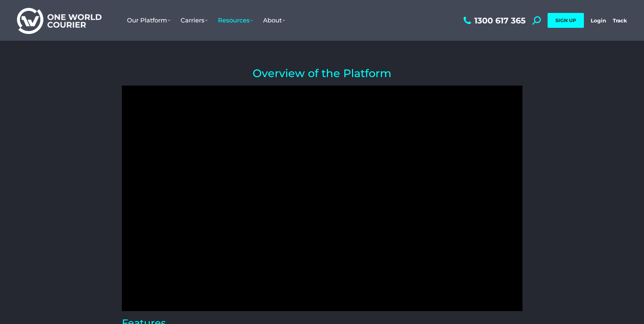 The height and width of the screenshot is (324, 644). What do you see at coordinates (566, 21) in the screenshot?
I see `a: SIGN UP` at bounding box center [566, 21].